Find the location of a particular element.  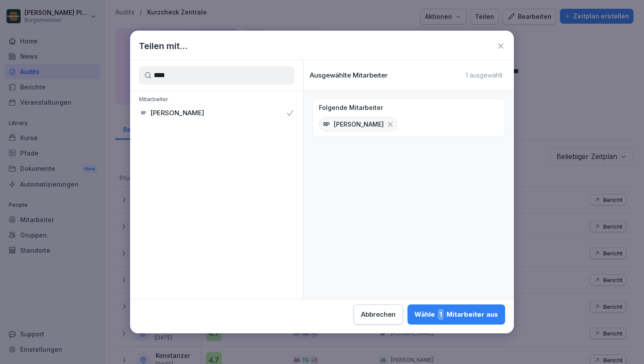

button: Abbrechen is located at coordinates (378, 315).